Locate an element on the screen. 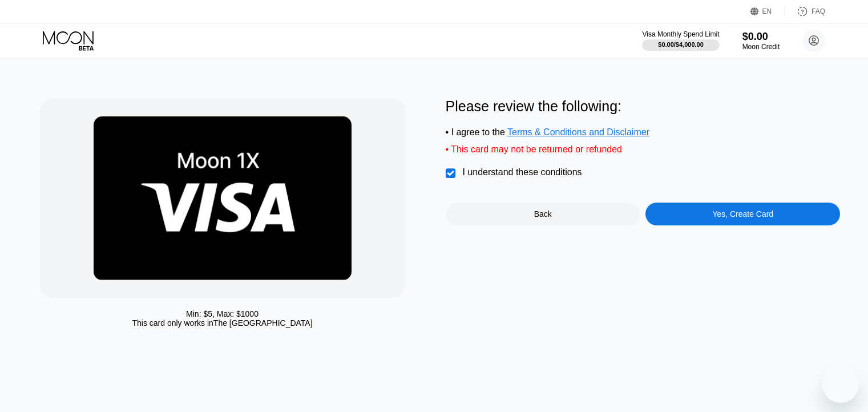 The width and height of the screenshot is (868, 412). div: Yes, Create Card is located at coordinates (743, 214).